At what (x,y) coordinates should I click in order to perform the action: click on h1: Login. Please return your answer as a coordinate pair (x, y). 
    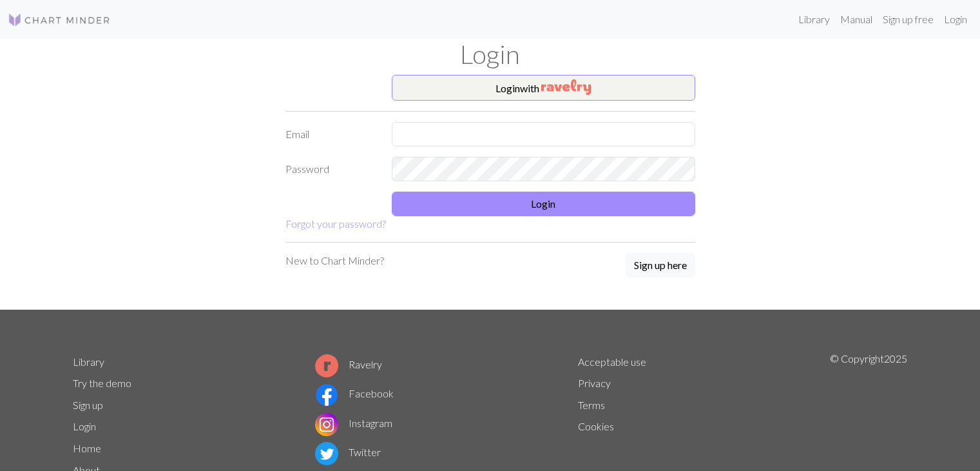
    Looking at the image, I should click on (490, 54).